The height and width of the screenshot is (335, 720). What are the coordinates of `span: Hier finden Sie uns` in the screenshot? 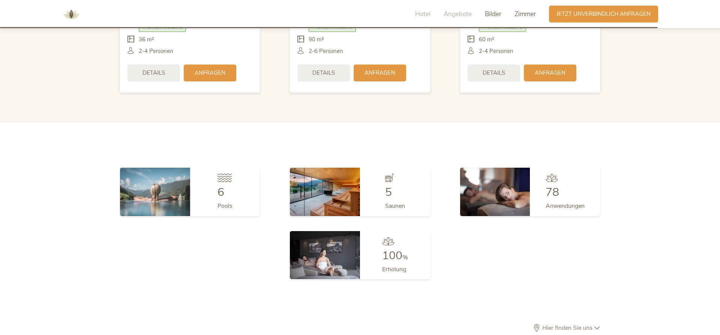 It's located at (567, 328).